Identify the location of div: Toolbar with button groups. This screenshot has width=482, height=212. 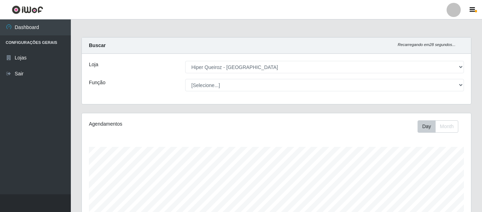
(441, 127).